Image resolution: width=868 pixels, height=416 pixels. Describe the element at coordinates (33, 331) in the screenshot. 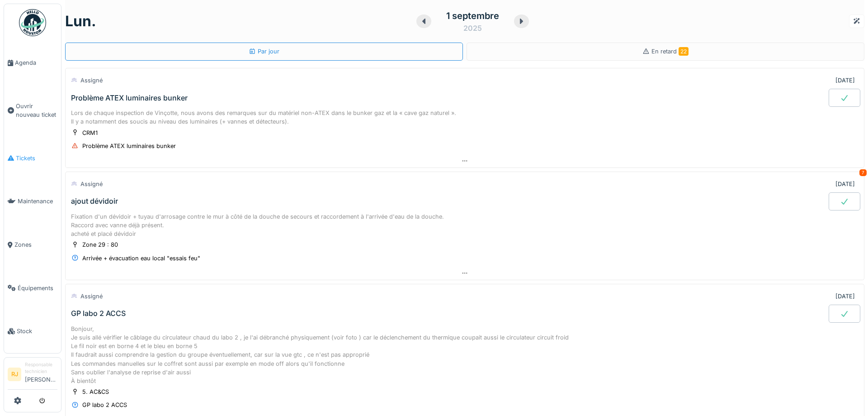

I see `a: Stock` at that location.